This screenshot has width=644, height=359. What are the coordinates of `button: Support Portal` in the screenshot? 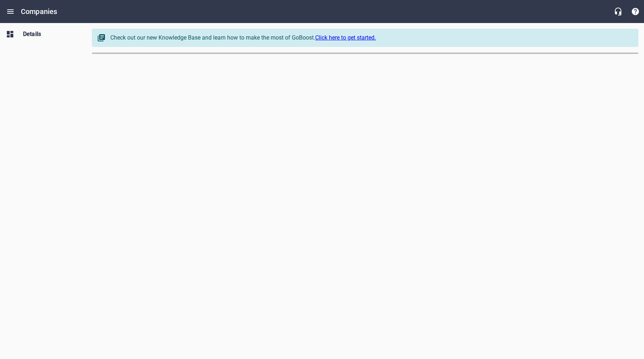 It's located at (635, 11).